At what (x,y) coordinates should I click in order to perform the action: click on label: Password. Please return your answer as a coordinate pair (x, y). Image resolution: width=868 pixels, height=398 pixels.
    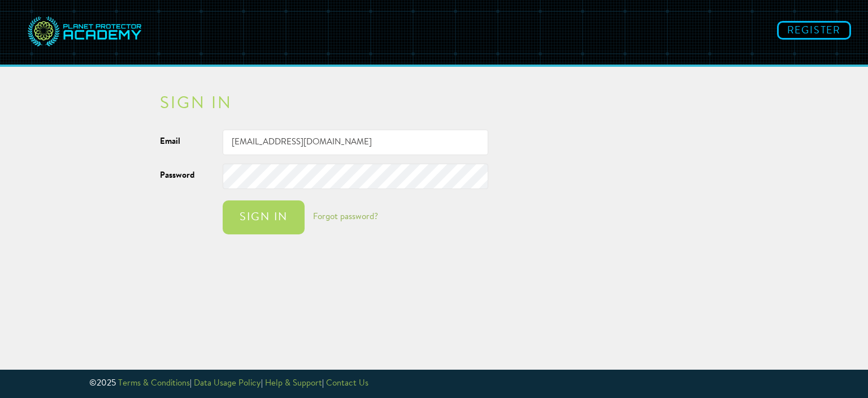
    Looking at the image, I should click on (183, 173).